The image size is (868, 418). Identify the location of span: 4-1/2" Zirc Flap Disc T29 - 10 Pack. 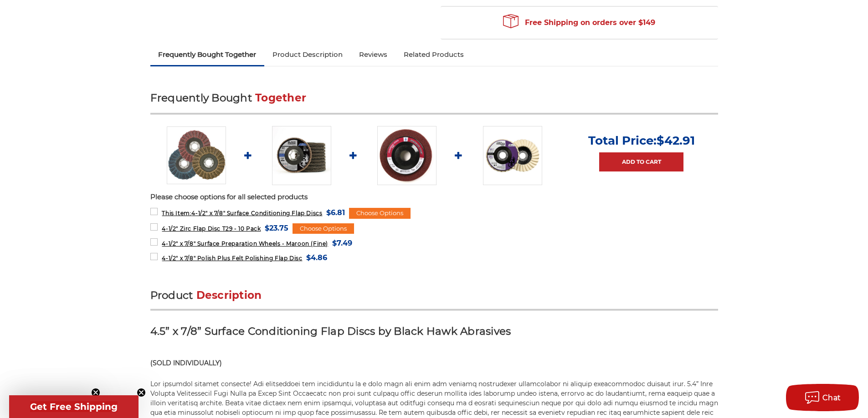
(211, 229).